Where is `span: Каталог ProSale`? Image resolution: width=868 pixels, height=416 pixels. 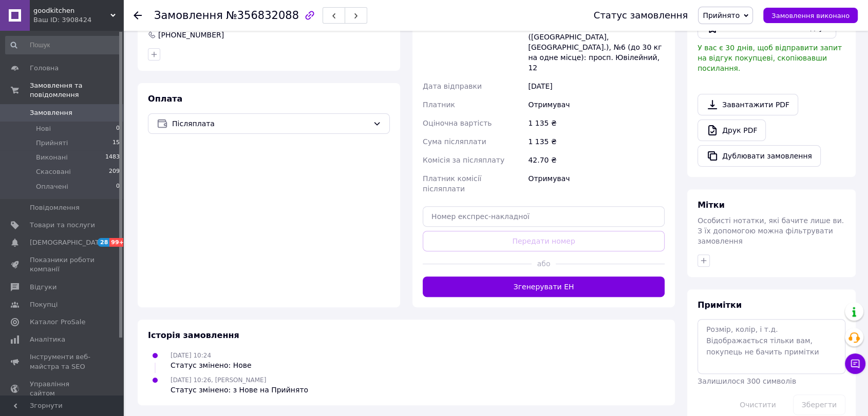
span: Каталог ProSale is located at coordinates (58, 322).